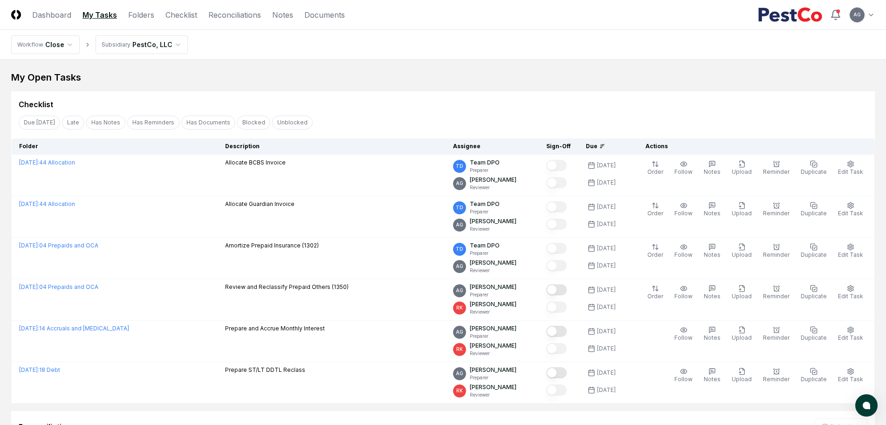 Image resolution: width=886 pixels, height=425 pixels. Describe the element at coordinates (153, 123) in the screenshot. I see `button: Has Reminders` at that location.